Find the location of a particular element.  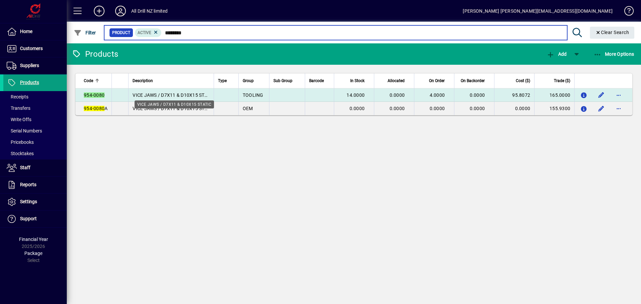

span: Cost ($) is located at coordinates (523, 81).